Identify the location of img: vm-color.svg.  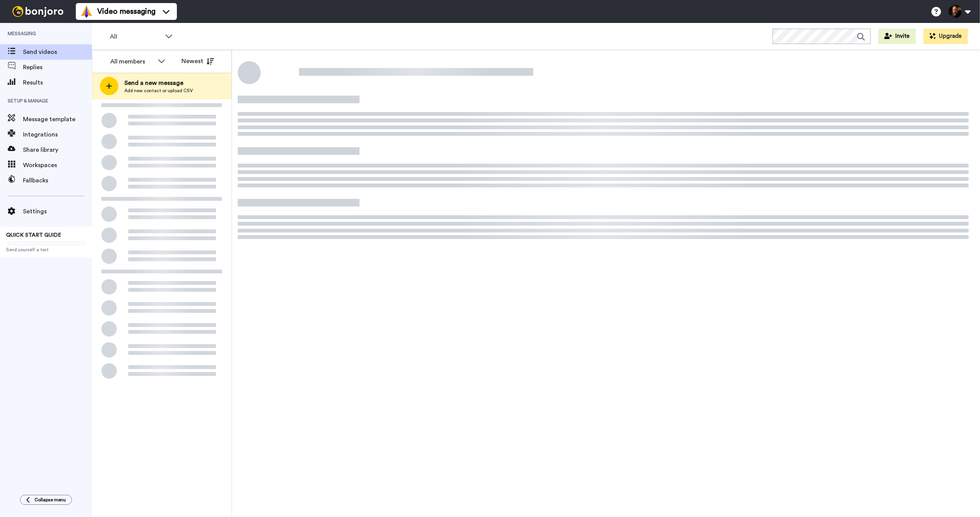
(87, 11).